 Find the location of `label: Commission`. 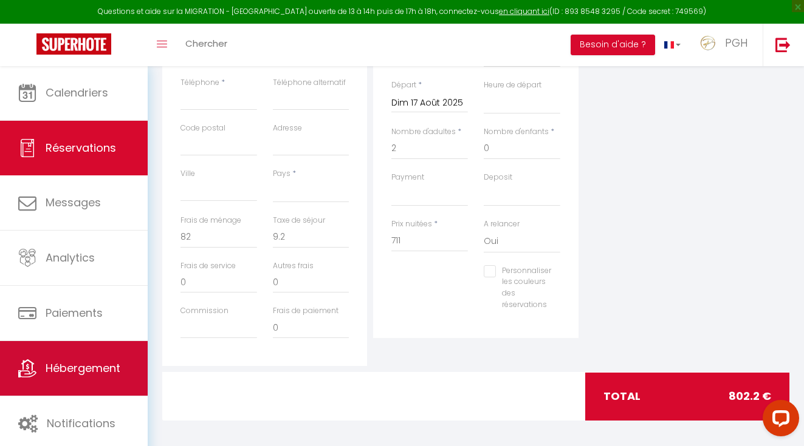

label: Commission is located at coordinates (204, 311).